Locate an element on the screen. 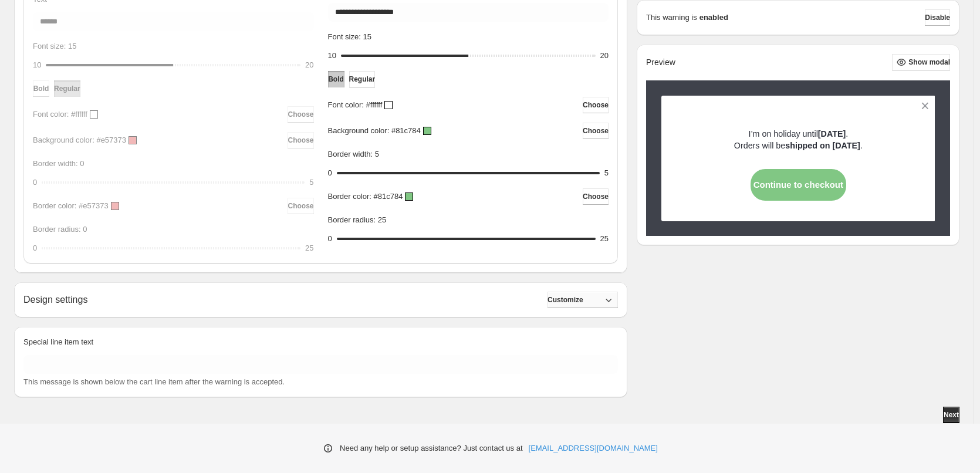 Image resolution: width=980 pixels, height=473 pixels. h2: Preview is located at coordinates (661, 63).